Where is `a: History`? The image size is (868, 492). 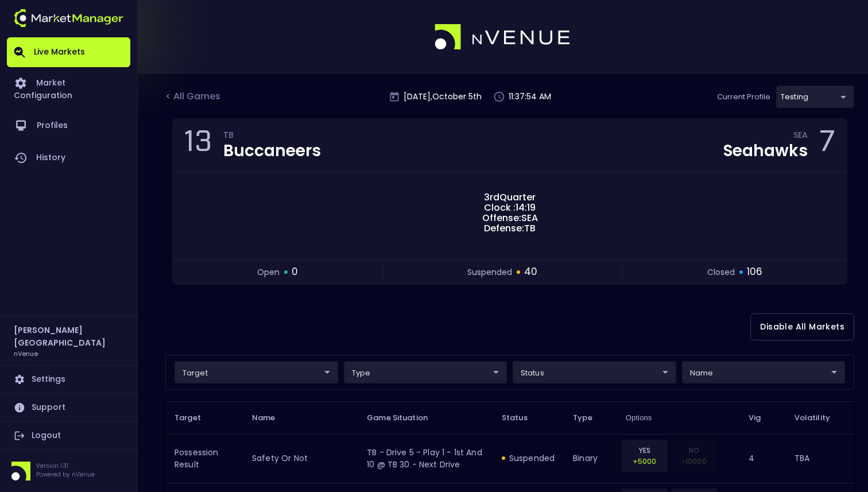
a: History is located at coordinates (69, 158).